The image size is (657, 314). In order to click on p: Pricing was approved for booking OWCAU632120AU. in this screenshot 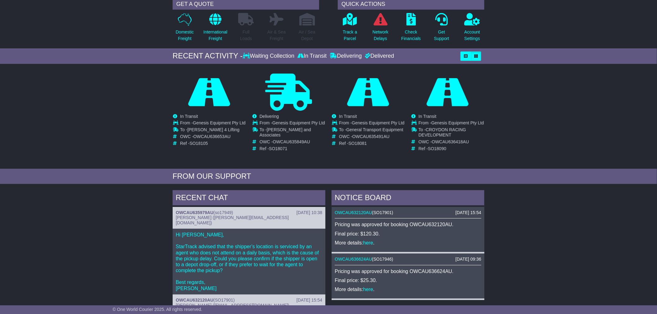, I will do `click(408, 224)`.